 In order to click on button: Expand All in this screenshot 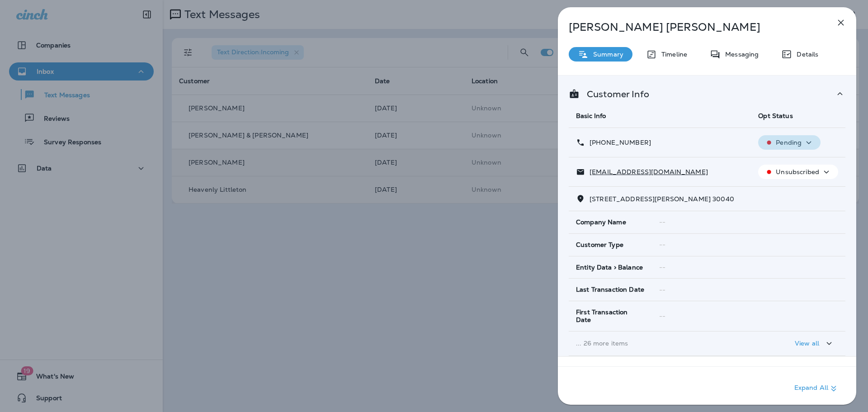, I will do `click(816, 389)`.